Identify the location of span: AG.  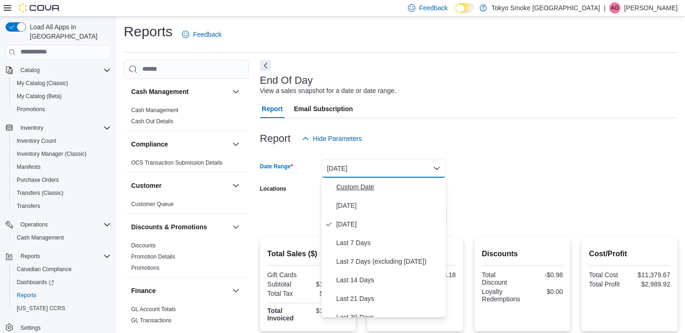
(614, 8).